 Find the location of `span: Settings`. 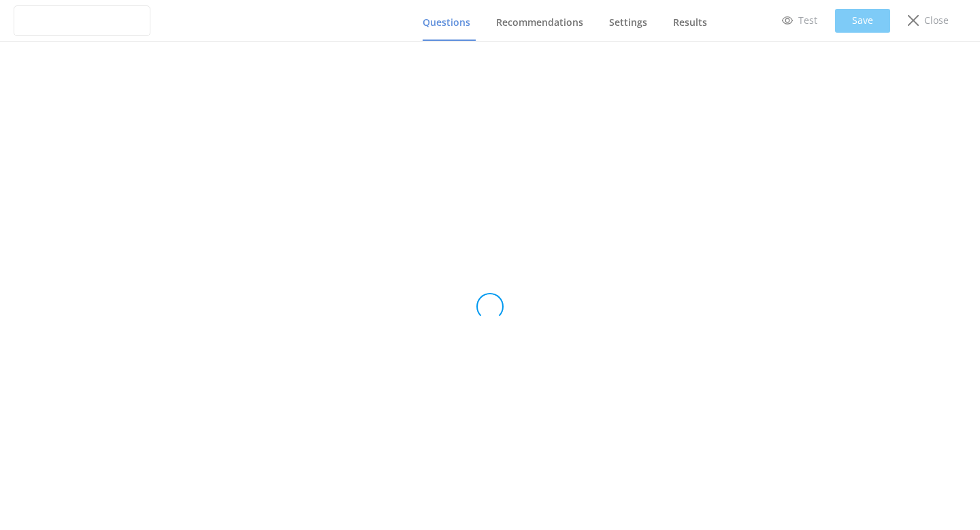

span: Settings is located at coordinates (629, 22).